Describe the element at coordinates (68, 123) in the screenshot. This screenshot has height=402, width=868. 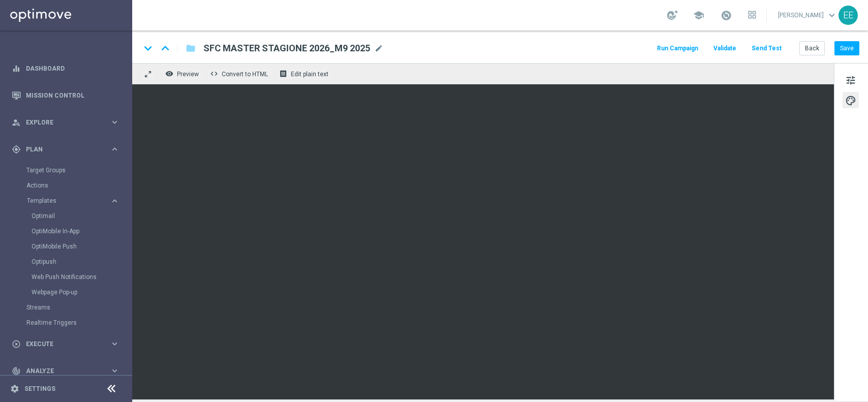
I see `span: Explore` at that location.